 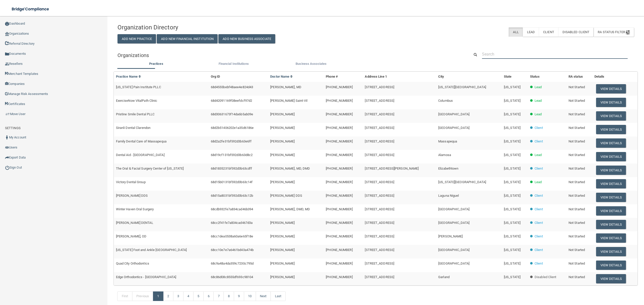 I want to click on button: Add New Practice, so click(x=137, y=39).